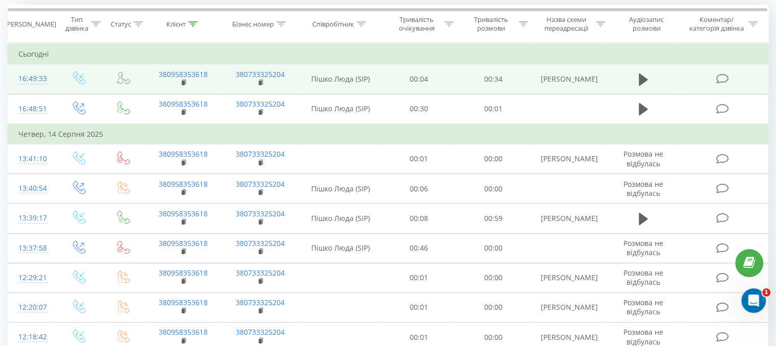  What do you see at coordinates (333, 24) in the screenshot?
I see `div: Співробітник` at bounding box center [333, 24].